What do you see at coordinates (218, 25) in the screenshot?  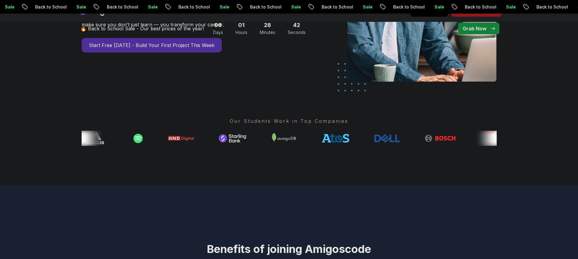 I see `span: 9 Days` at bounding box center [218, 25].